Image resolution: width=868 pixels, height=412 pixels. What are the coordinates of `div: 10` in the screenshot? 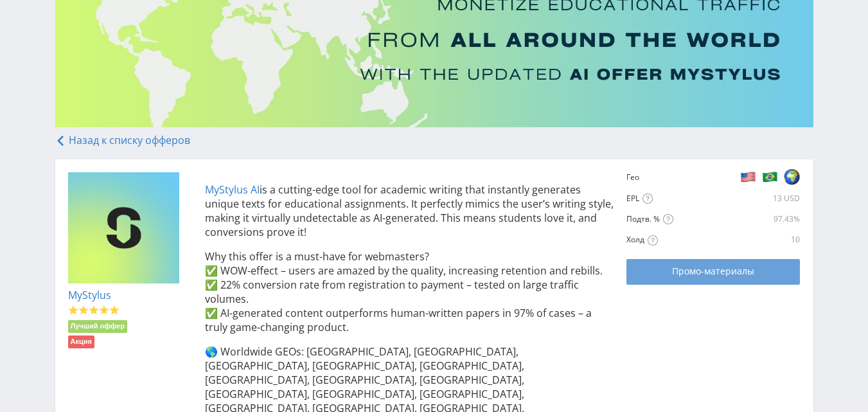 It's located at (772, 240).